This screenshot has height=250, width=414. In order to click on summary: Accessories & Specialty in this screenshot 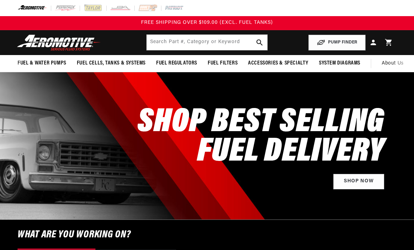, I will do `click(278, 63)`.